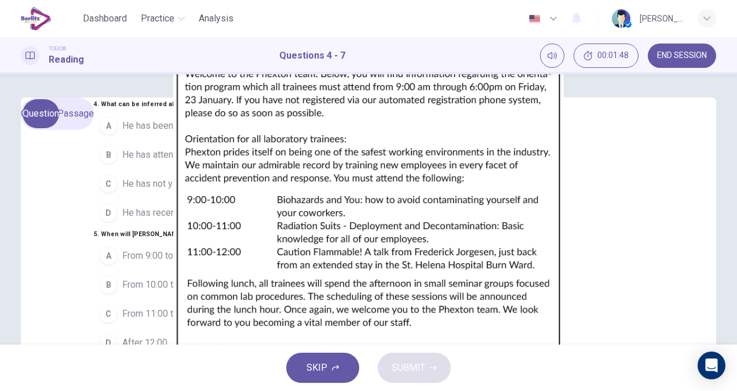  What do you see at coordinates (216, 19) in the screenshot?
I see `a: Analysis` at bounding box center [216, 19].